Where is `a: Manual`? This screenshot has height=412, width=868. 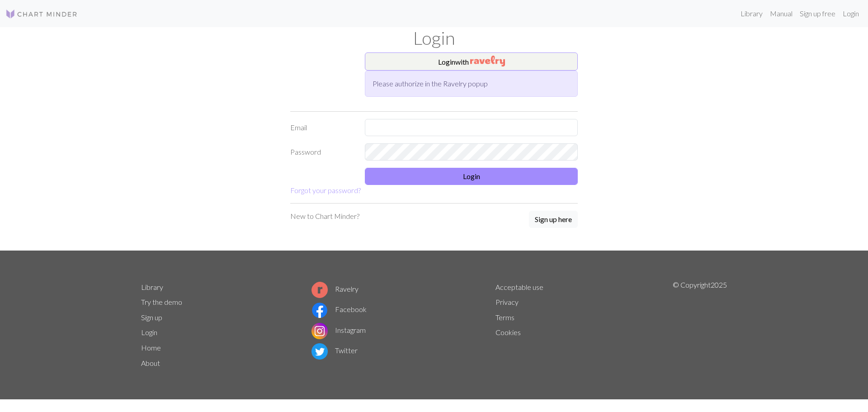
a: Manual is located at coordinates (781, 13).